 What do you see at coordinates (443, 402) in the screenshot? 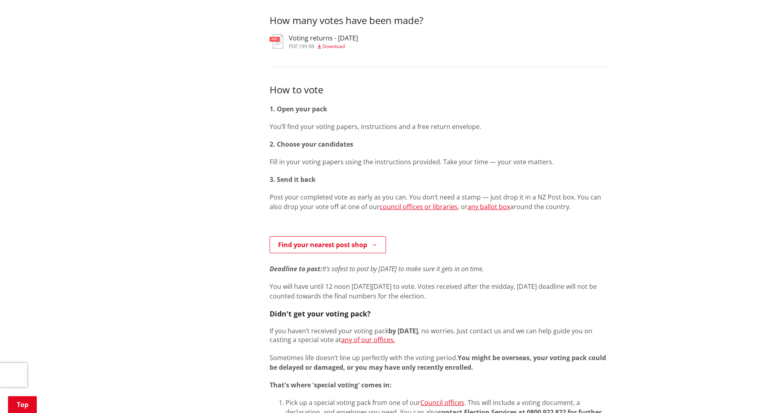
I see `a: Council offices` at bounding box center [443, 402].